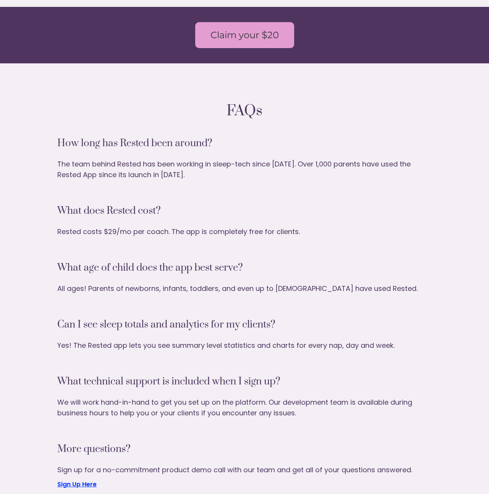  I want to click on div: FAQs, so click(244, 104).